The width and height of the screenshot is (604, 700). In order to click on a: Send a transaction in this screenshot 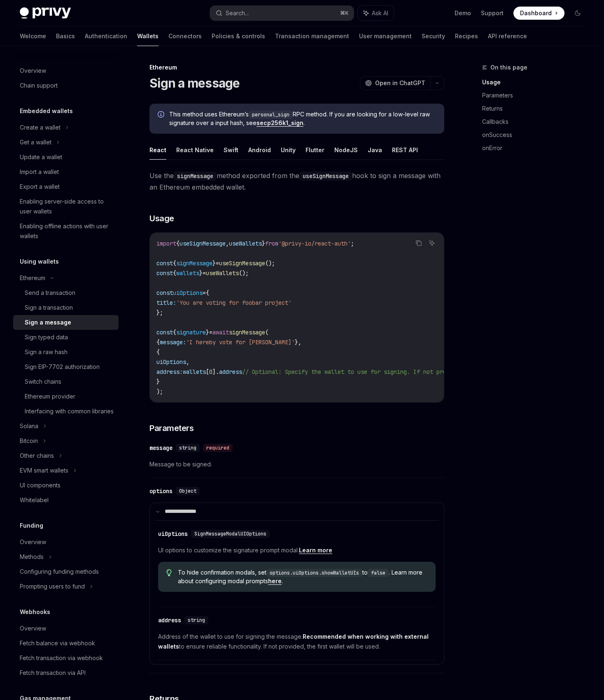, I will do `click(66, 293)`.